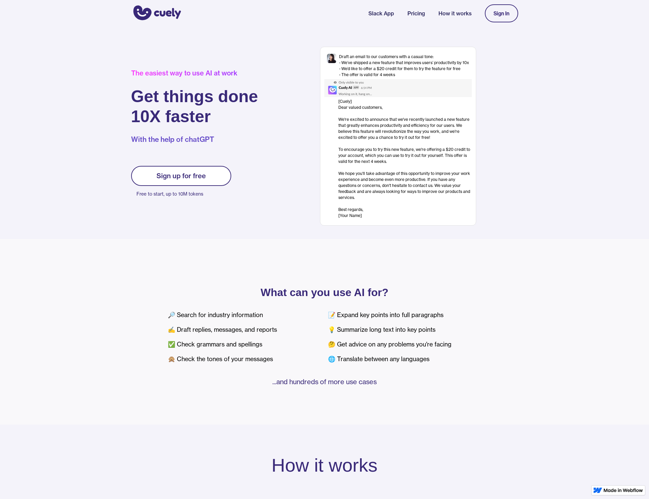  I want to click on a: Slack App, so click(381, 13).